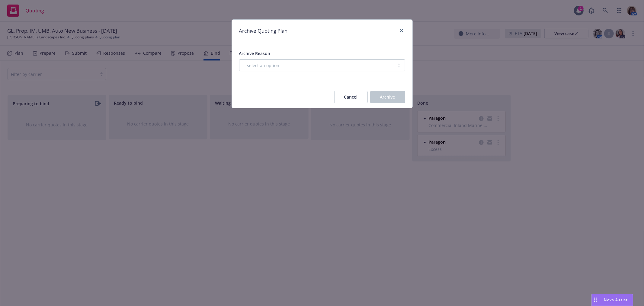 This screenshot has height=306, width=644. Describe the element at coordinates (255, 53) in the screenshot. I see `span: Archive Reason` at that location.